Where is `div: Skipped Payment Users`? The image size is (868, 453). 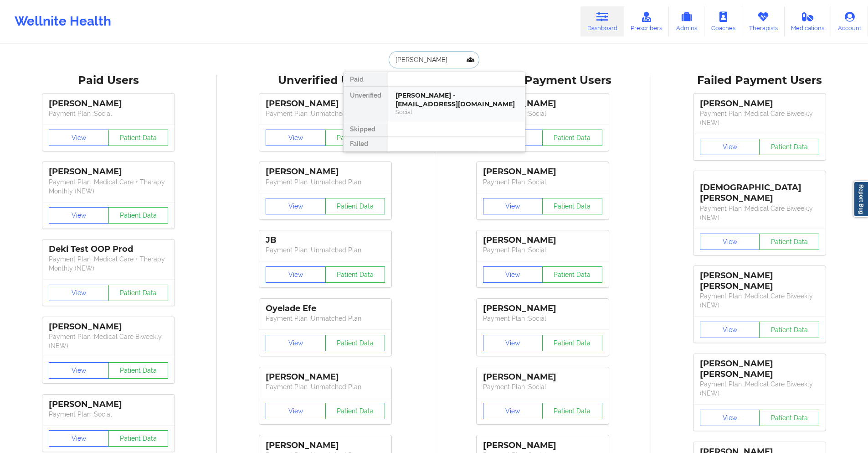
div: Skipped Payment Users is located at coordinates (543, 80).